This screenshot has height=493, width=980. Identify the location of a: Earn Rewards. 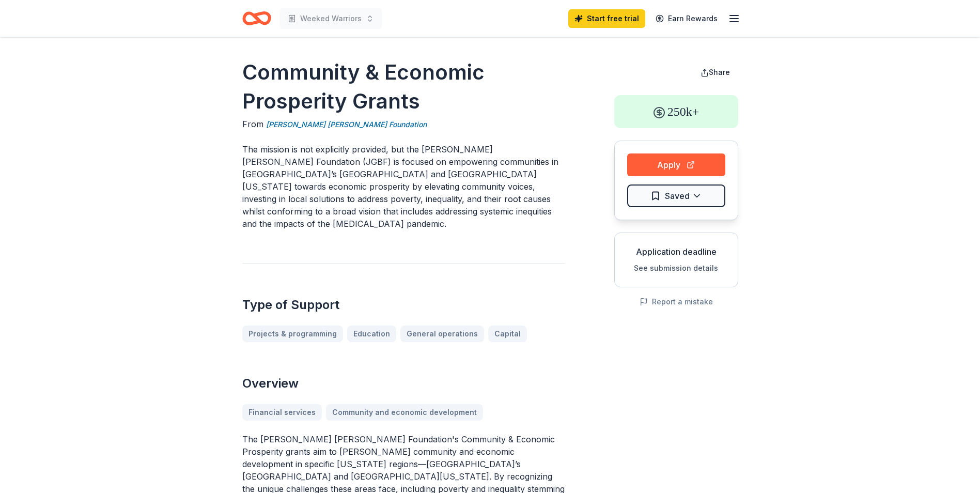
(687, 19).